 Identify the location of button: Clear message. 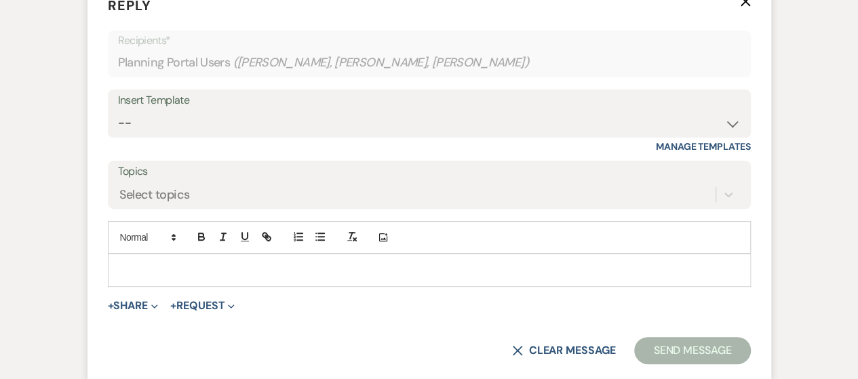
(564, 351).